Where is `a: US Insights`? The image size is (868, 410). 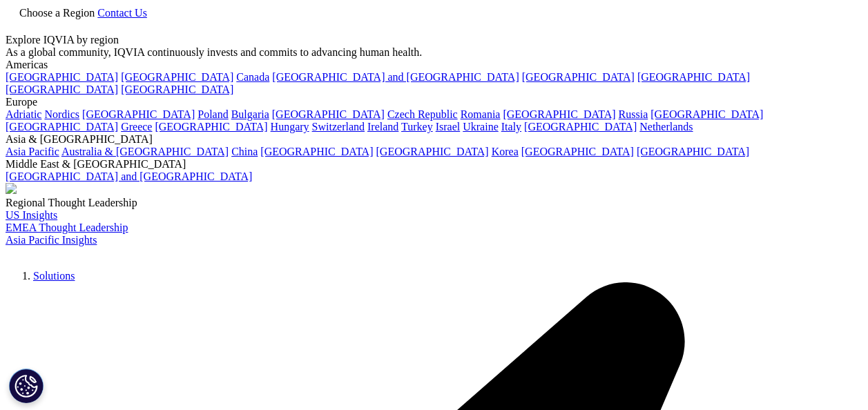 a: US Insights is located at coordinates (31, 215).